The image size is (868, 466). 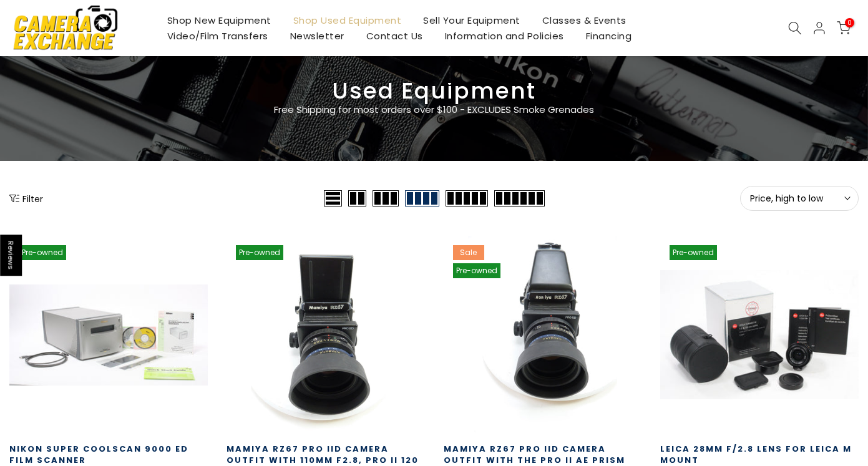 What do you see at coordinates (844, 28) in the screenshot?
I see `a: 0` at bounding box center [844, 28].